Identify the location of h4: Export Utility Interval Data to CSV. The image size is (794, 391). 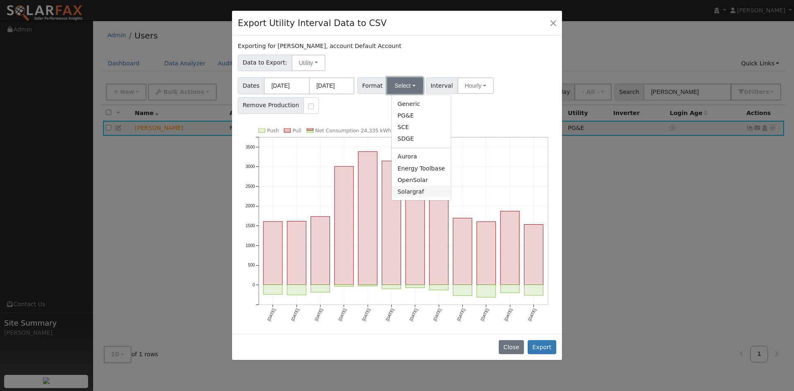
(312, 23).